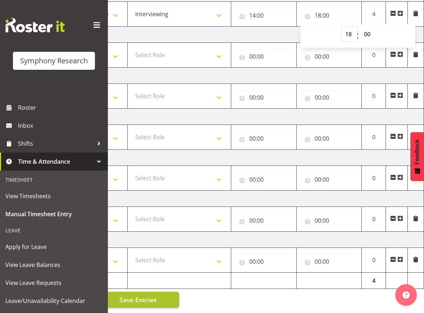 The image size is (424, 313). I want to click on span: Shifts, so click(56, 143).